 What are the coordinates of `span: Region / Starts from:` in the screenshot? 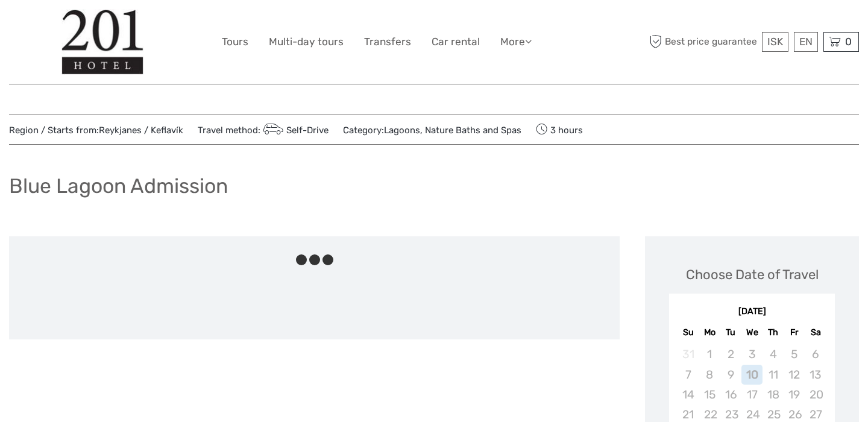 It's located at (96, 131).